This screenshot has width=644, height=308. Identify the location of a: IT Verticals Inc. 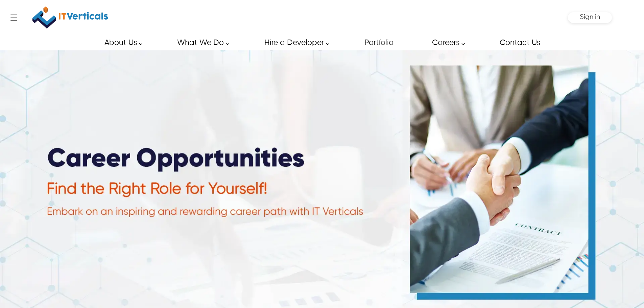
(70, 18).